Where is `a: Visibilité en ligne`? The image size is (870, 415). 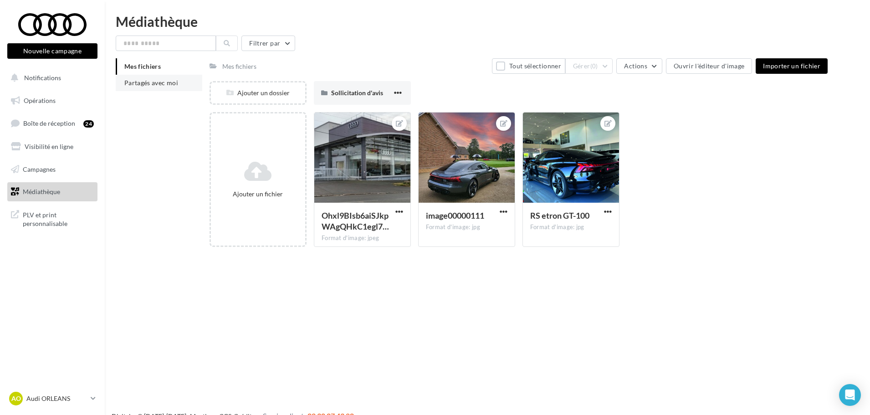 a: Visibilité en ligne is located at coordinates (52, 147).